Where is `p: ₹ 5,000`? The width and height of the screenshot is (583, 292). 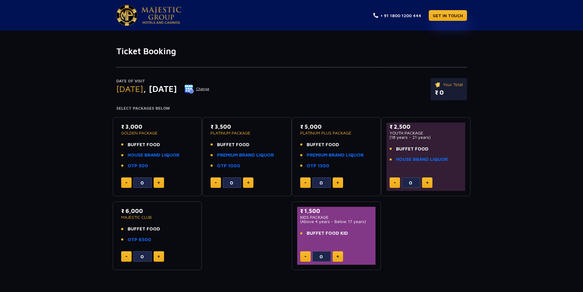
p: ₹ 5,000 is located at coordinates (337, 126).